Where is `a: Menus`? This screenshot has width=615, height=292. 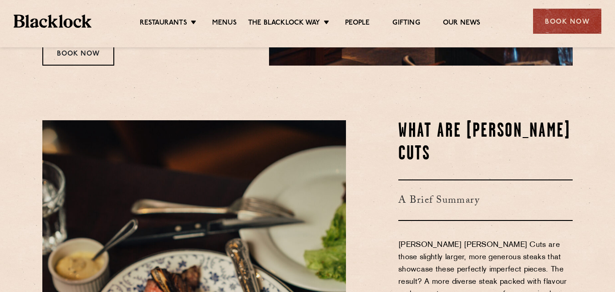
a: Menus is located at coordinates (224, 24).